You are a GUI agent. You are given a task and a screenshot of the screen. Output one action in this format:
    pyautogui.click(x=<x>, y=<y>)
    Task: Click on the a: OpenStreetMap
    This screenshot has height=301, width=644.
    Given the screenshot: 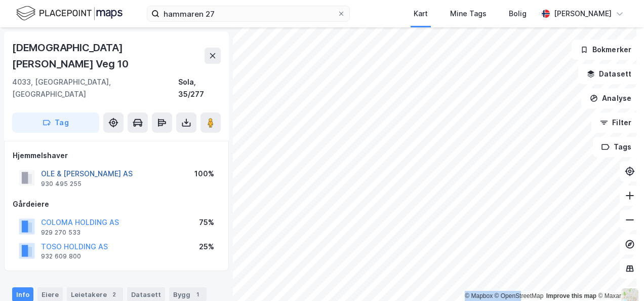 What is the action you would take?
    pyautogui.click(x=519, y=296)
    